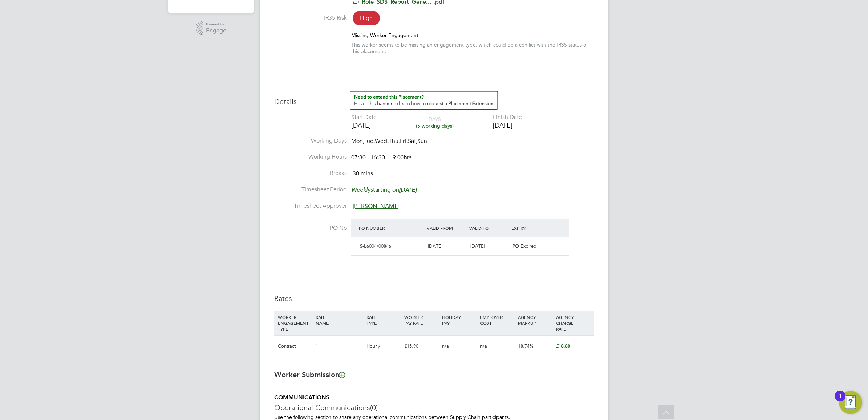 This screenshot has width=868, height=420. What do you see at coordinates (381, 158) in the screenshot?
I see `div: 07:30 - 16:30` at bounding box center [381, 158].